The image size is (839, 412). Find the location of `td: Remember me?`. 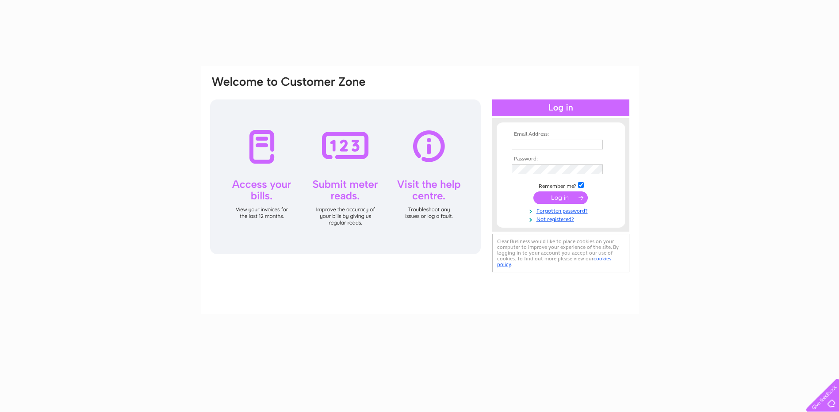

td: Remember me? is located at coordinates (561, 185).